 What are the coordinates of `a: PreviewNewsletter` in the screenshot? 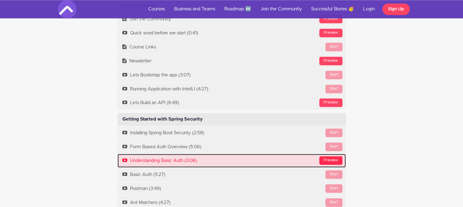 It's located at (232, 61).